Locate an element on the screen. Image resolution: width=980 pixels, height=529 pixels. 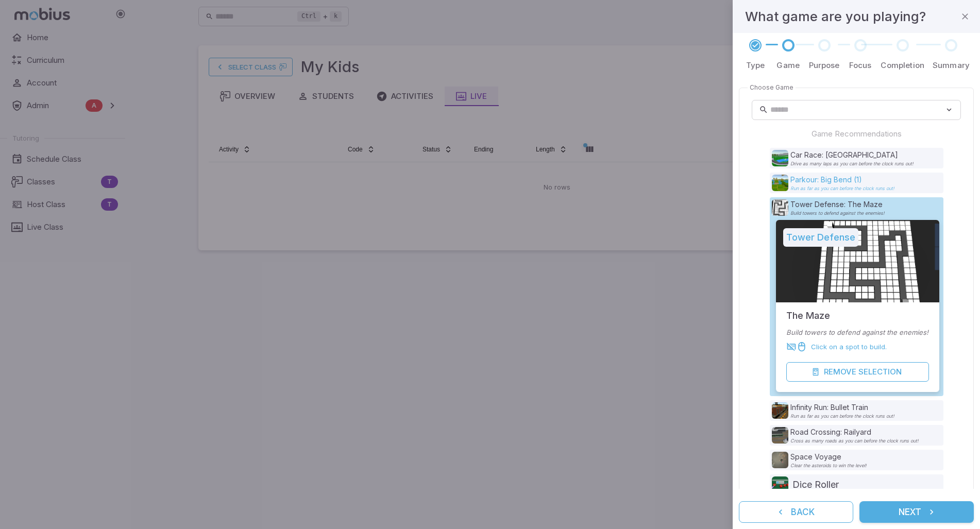
img: Tower Defense: The Maze is located at coordinates (780, 208).